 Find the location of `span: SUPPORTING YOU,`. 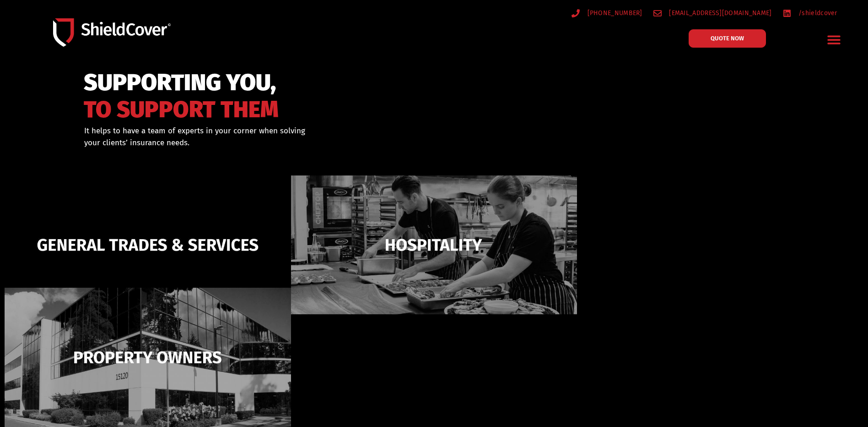

span: SUPPORTING YOU, is located at coordinates (181, 82).